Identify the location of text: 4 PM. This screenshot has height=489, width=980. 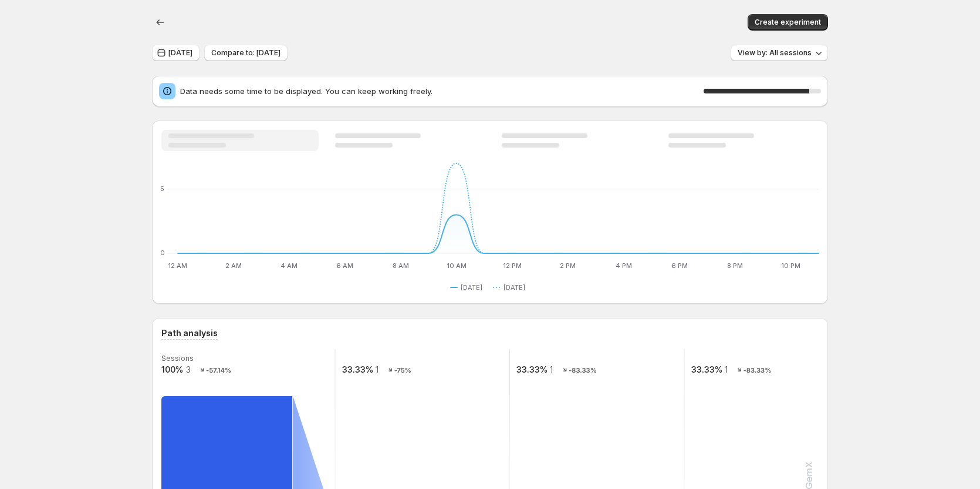
(624, 265).